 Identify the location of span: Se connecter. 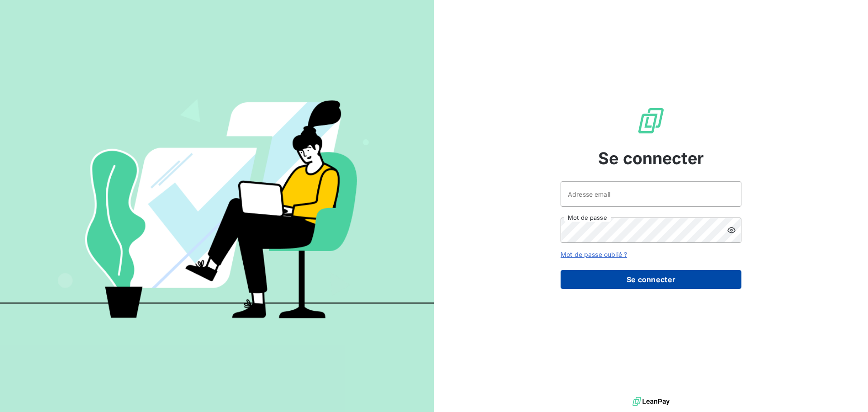
(651, 158).